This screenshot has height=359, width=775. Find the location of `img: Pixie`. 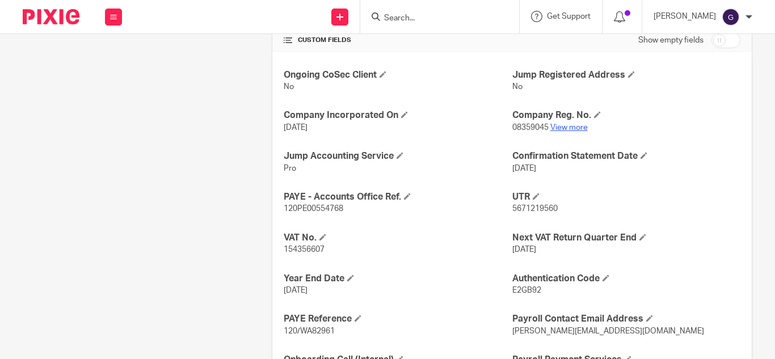

img: Pixie is located at coordinates (51, 16).